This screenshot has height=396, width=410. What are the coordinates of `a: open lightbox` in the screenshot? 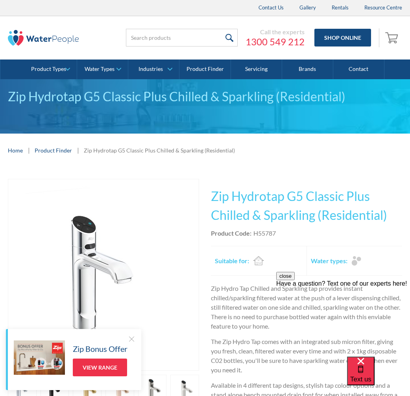 It's located at (104, 274).